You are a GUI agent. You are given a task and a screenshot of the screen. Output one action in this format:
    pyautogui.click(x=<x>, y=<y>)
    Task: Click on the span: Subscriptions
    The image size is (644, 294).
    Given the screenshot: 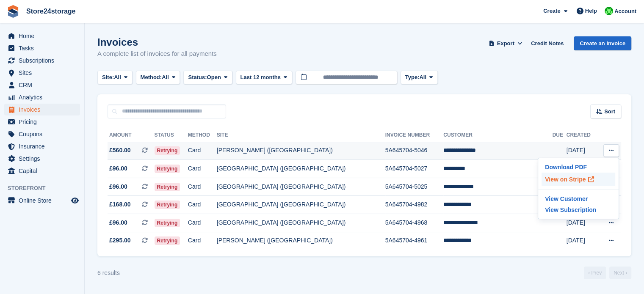 What is the action you would take?
    pyautogui.click(x=44, y=61)
    